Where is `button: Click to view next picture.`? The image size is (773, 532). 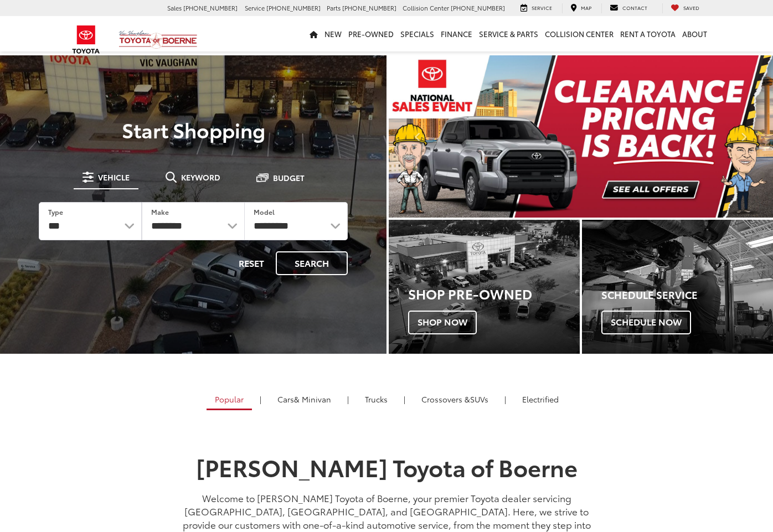
button: Click to view next picture. is located at coordinates (744, 136).